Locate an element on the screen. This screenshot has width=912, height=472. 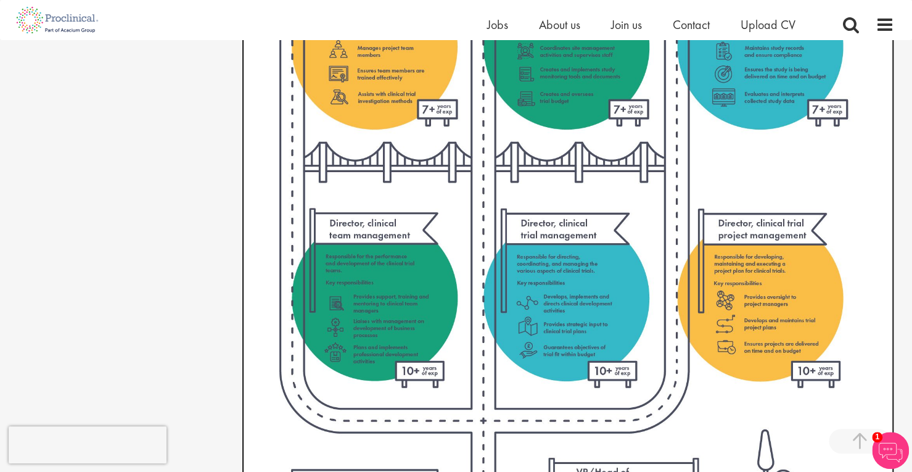
span: Join us is located at coordinates (627, 25).